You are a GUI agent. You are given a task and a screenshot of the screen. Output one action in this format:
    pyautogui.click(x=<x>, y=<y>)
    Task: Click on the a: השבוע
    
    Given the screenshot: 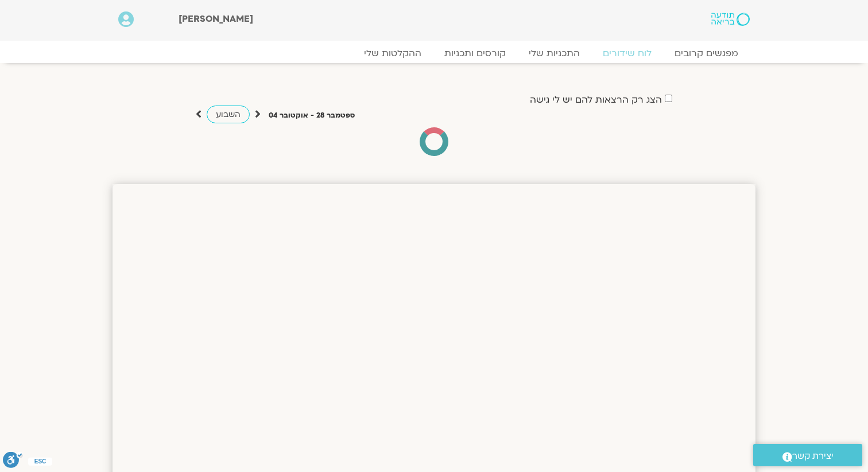 What is the action you would take?
    pyautogui.click(x=228, y=114)
    